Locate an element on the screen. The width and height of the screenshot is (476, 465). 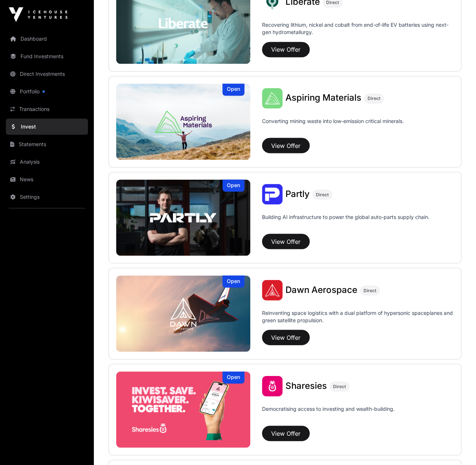
div: Chat Widget is located at coordinates (457, 447).